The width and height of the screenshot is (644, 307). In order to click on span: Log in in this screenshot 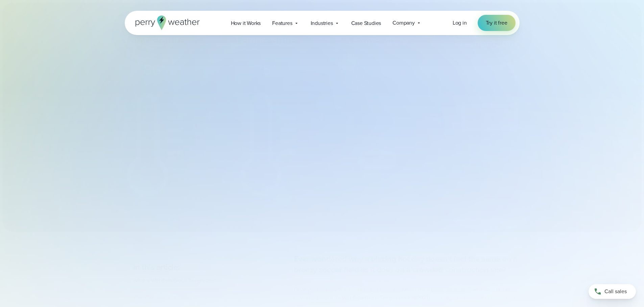, I will do `click(460, 23)`.